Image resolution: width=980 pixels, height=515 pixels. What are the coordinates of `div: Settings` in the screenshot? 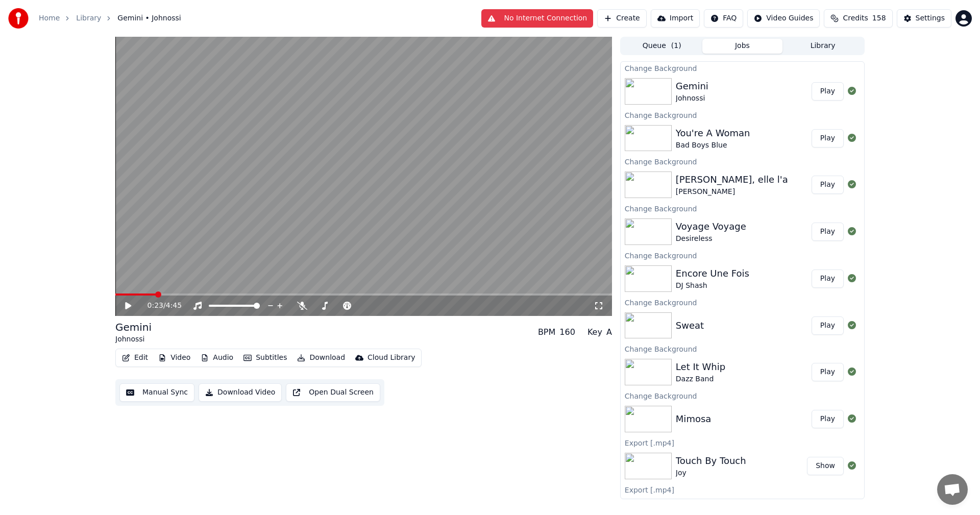 It's located at (930, 18).